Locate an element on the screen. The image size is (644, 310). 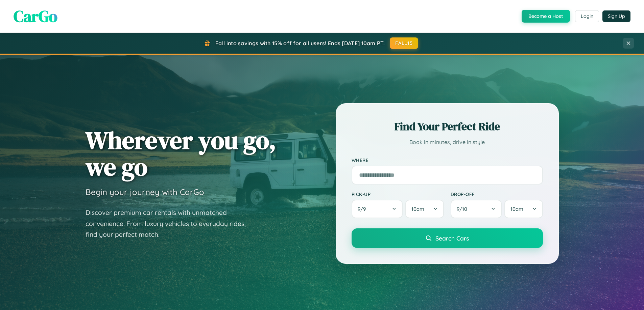
button: Search Cars is located at coordinates (447, 238).